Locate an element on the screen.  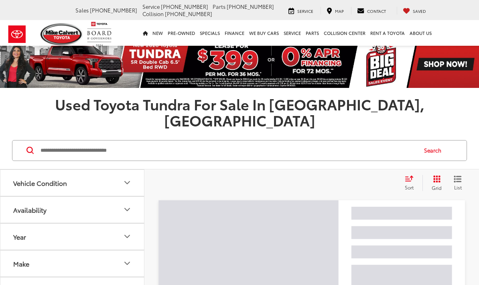
a: Map is located at coordinates (335, 10).